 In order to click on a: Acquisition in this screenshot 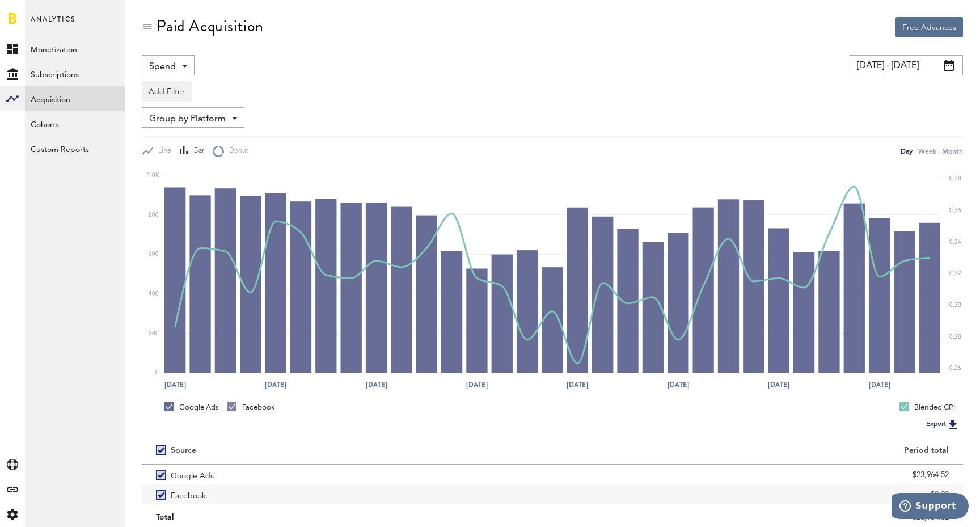, I will do `click(75, 99)`.